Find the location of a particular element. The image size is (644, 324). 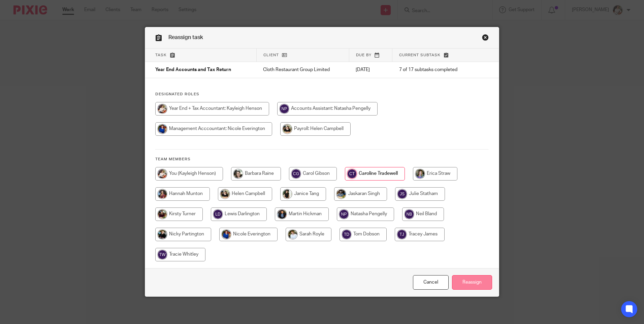

h4: Designated Roles is located at coordinates (322, 94).